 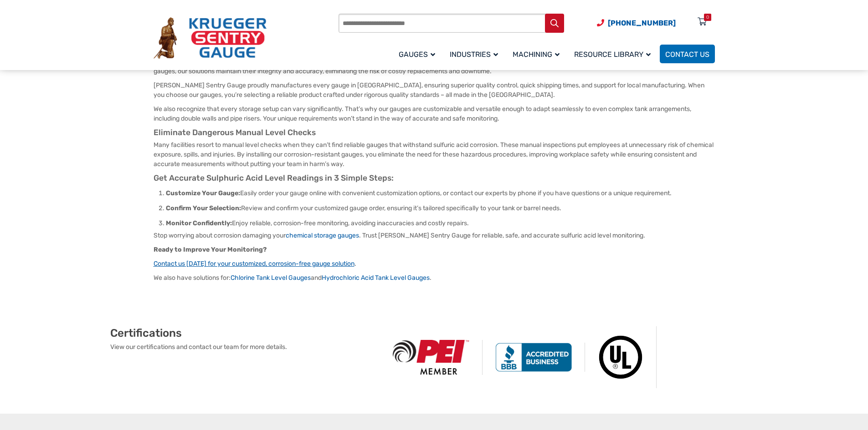 What do you see at coordinates (245, 347) in the screenshot?
I see `p: View our certifications and contact our team for more details.` at bounding box center [245, 347].